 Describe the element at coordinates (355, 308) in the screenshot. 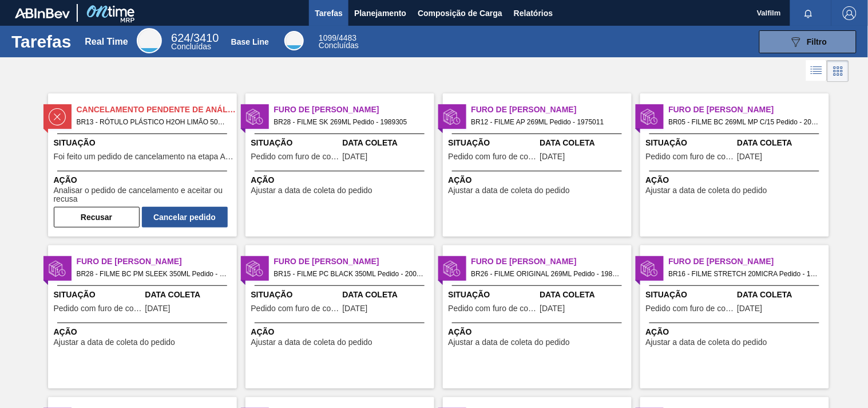

I see `span: 14/08/2025` at that location.